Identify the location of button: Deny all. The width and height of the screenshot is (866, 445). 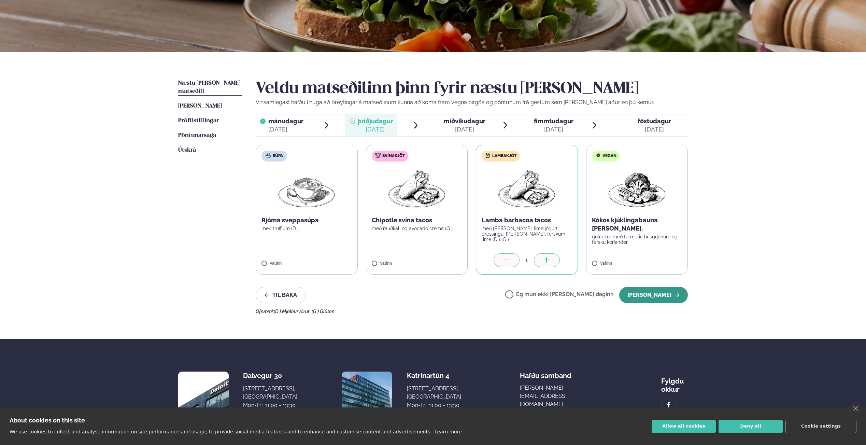
(751, 426).